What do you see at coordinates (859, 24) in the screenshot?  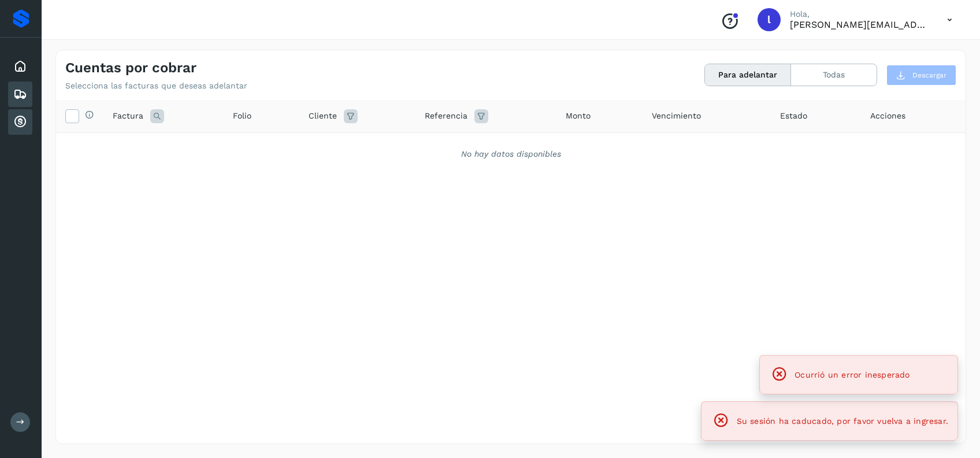 I see `p: lorena.rojo@serviciosatc.com.mx` at bounding box center [859, 24].